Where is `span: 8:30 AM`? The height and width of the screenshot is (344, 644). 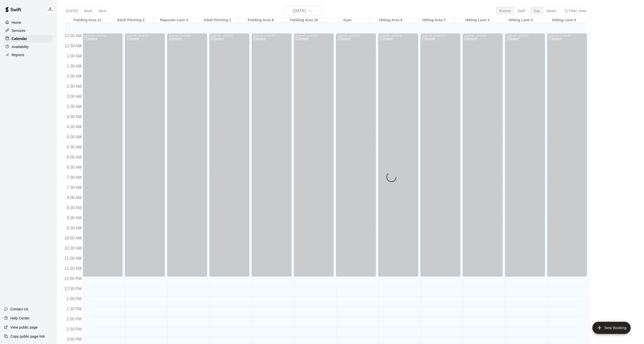
span: 8:30 AM is located at coordinates (74, 208).